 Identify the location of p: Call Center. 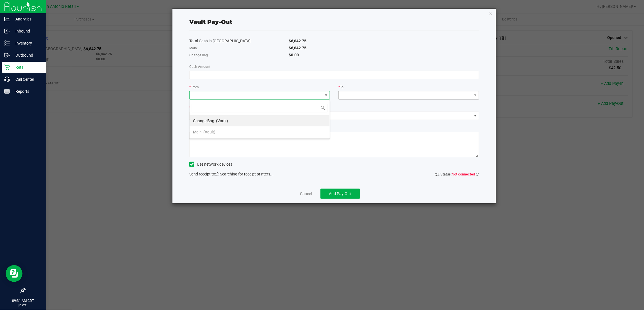
(27, 79).